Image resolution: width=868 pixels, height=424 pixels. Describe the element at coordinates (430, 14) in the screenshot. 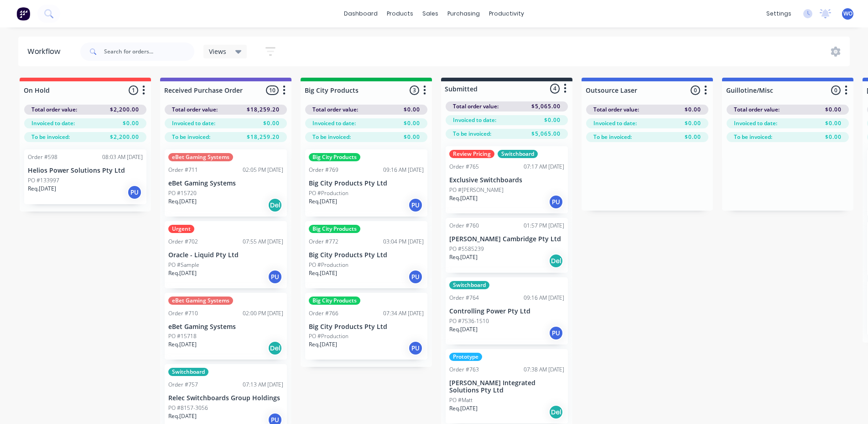

I see `div: sales` at that location.